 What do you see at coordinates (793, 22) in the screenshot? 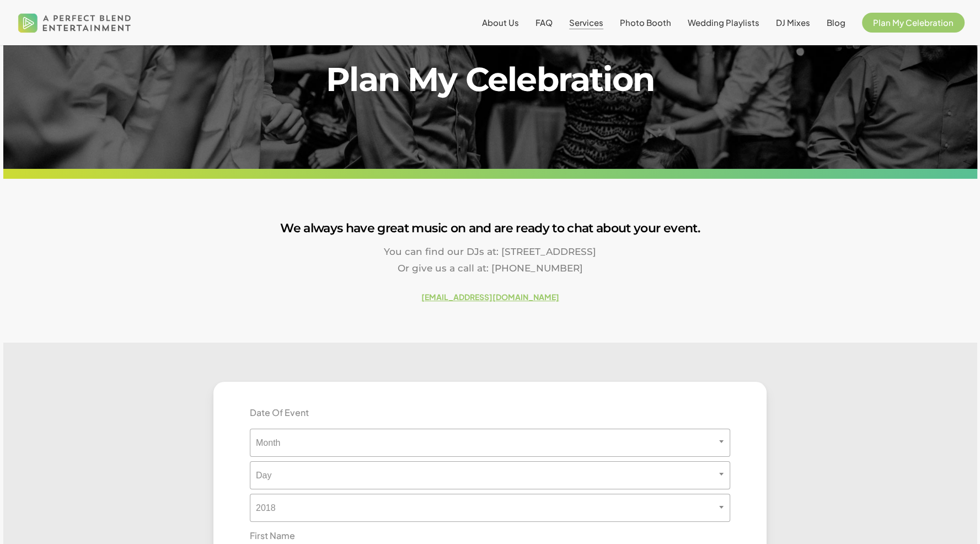
I see `a: DJ Mixes` at bounding box center [793, 22].